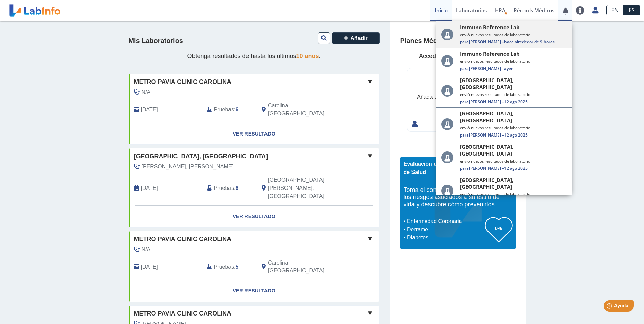 This screenshot has height=324, width=644. What do you see at coordinates (458, 97) in the screenshot?
I see `div: Añada una tarjeta para comenzar.` at bounding box center [458, 97].